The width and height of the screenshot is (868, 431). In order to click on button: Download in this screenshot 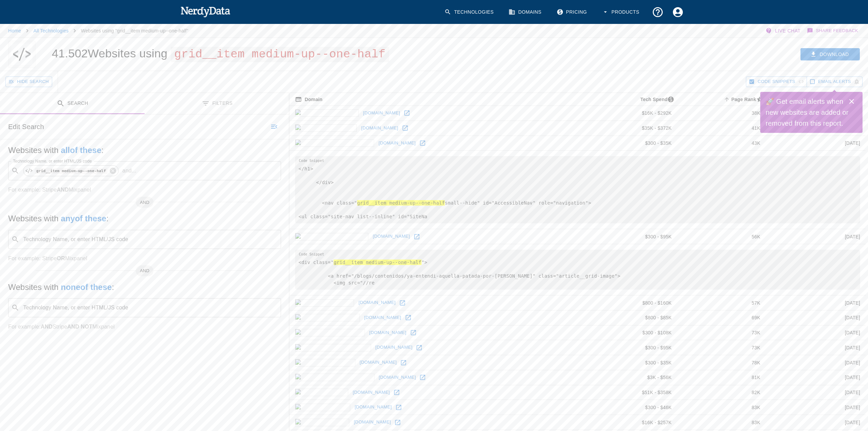, I will do `click(830, 54)`.